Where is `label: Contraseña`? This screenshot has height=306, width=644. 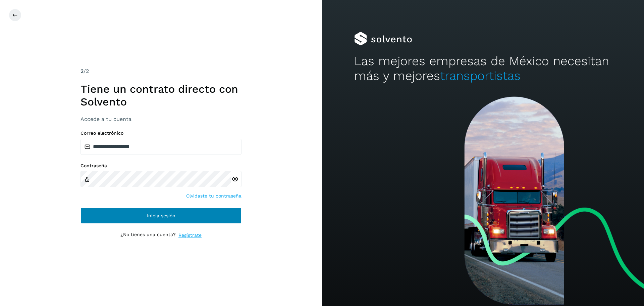 label: Contraseña is located at coordinates (161, 165).